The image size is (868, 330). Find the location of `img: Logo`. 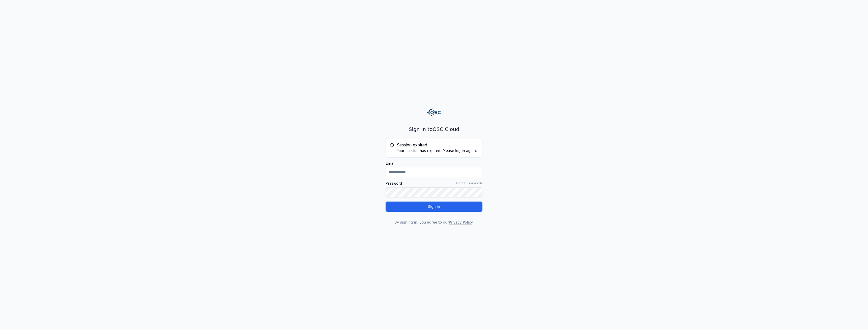

img: Logo is located at coordinates (434, 113).